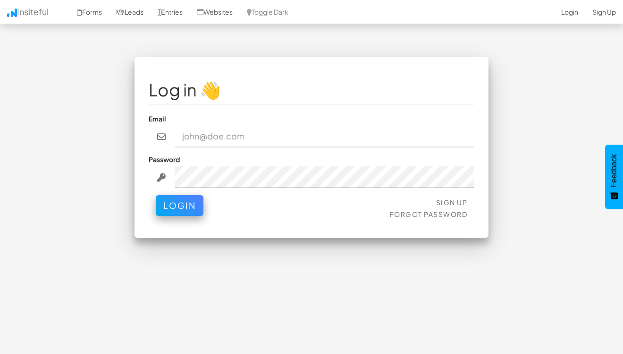  Describe the element at coordinates (12, 13) in the screenshot. I see `img: icon.png` at that location.